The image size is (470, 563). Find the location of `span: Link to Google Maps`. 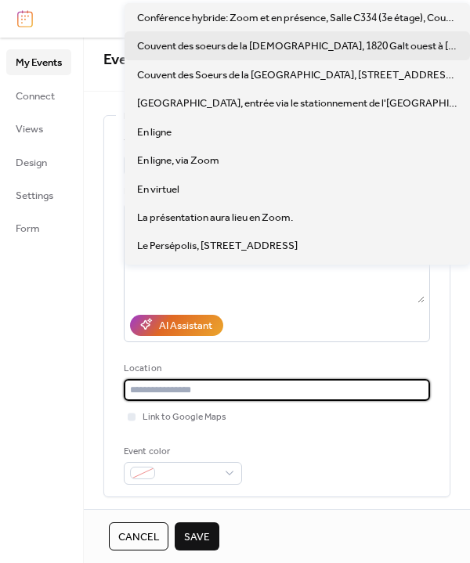

span: Link to Google Maps is located at coordinates (184, 418).